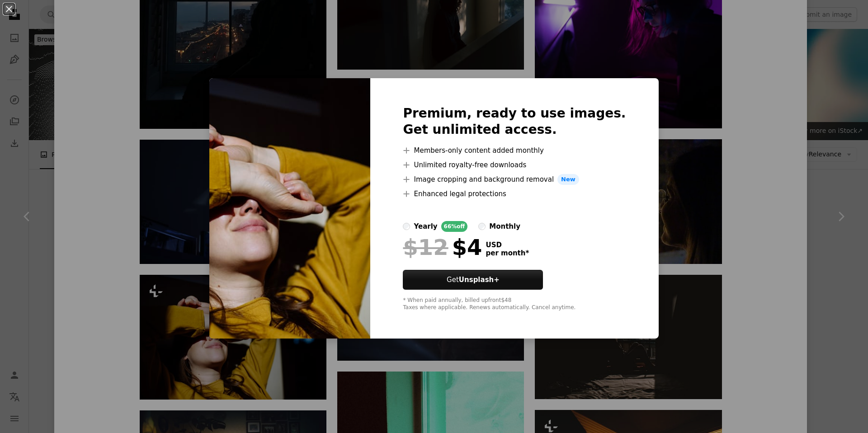 Image resolution: width=868 pixels, height=433 pixels. What do you see at coordinates (479, 280) in the screenshot?
I see `strong: Unsplash+` at bounding box center [479, 280].